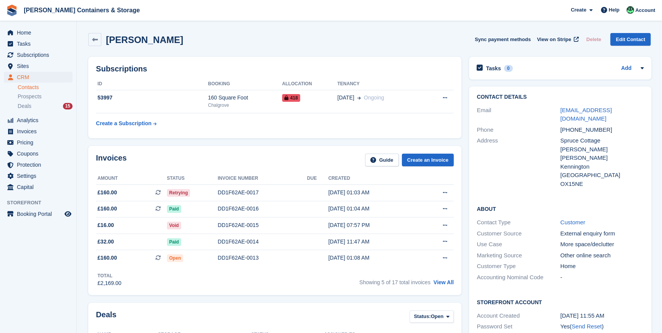 This screenshot has width=662, height=333. What do you see at coordinates (262, 258) in the screenshot?
I see `div: DD1F62AE-0013` at bounding box center [262, 258].